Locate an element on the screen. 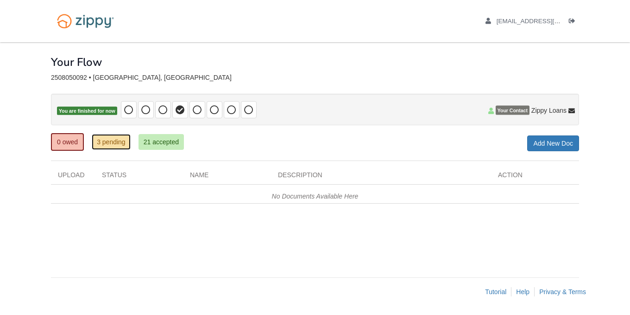  span: Zippy Loans is located at coordinates (549, 110).